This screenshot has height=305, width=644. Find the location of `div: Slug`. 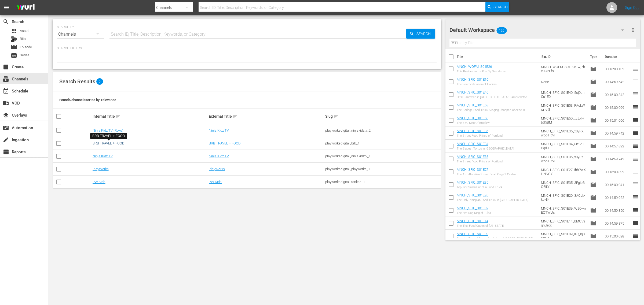

div: Slug is located at coordinates (383, 116).